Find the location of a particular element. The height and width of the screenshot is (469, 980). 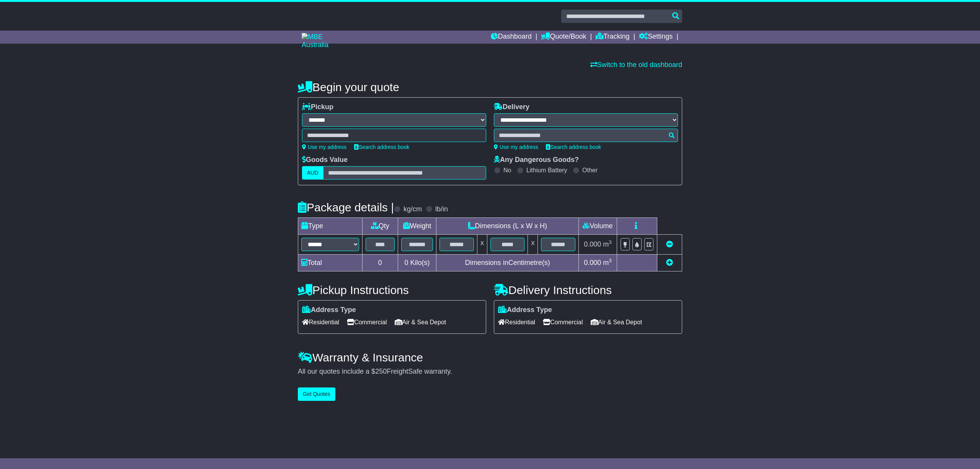

label: Delivery is located at coordinates (511, 107).